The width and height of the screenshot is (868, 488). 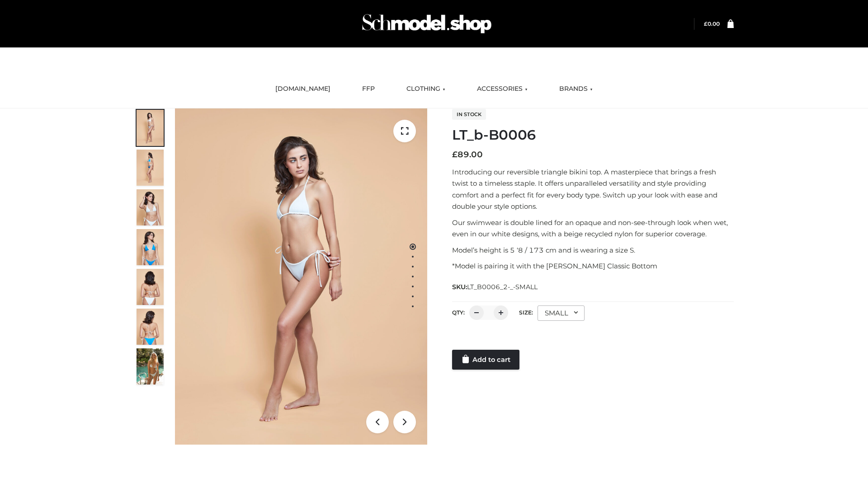 I want to click on a: FFP, so click(x=368, y=89).